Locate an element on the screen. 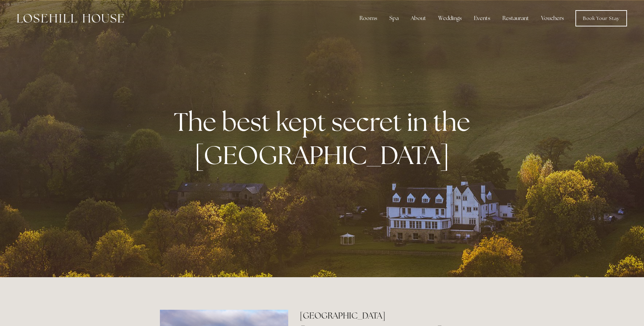  a: Book Your Stay is located at coordinates (601, 18).